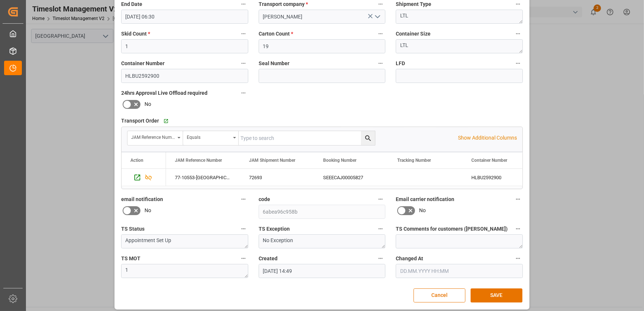  What do you see at coordinates (381, 199) in the screenshot?
I see `button: code` at bounding box center [381, 199].